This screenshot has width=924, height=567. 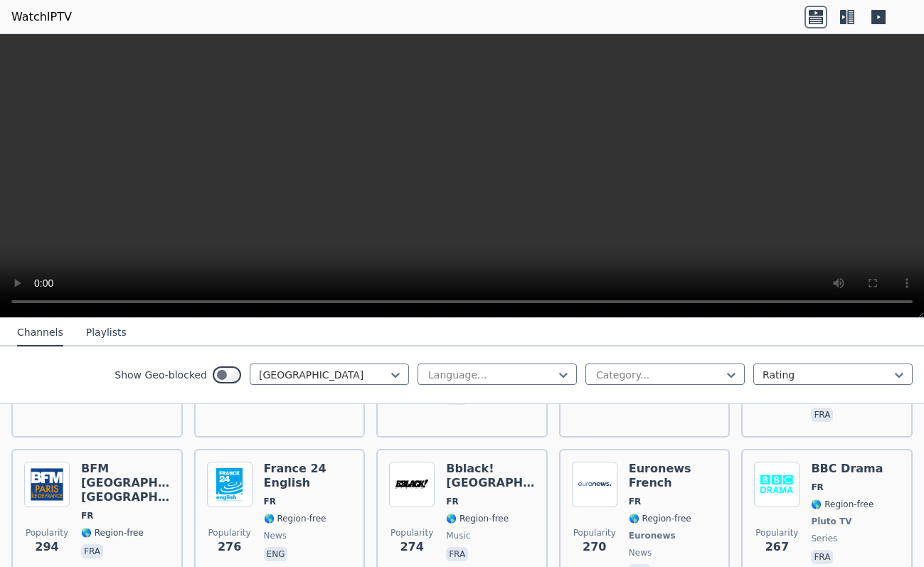 What do you see at coordinates (411, 547) in the screenshot?
I see `span: 274` at bounding box center [411, 547].